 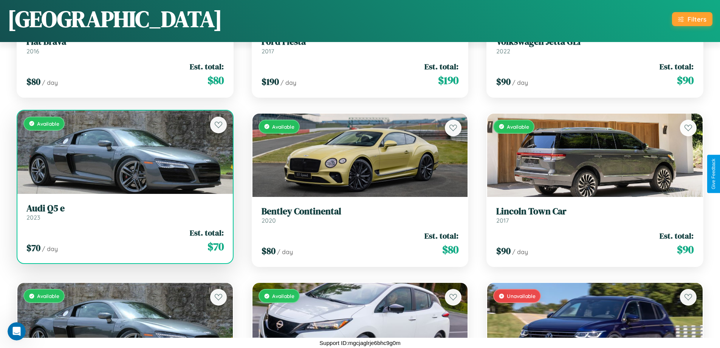 What do you see at coordinates (697, 19) in the screenshot?
I see `div: Filters` at bounding box center [697, 19].